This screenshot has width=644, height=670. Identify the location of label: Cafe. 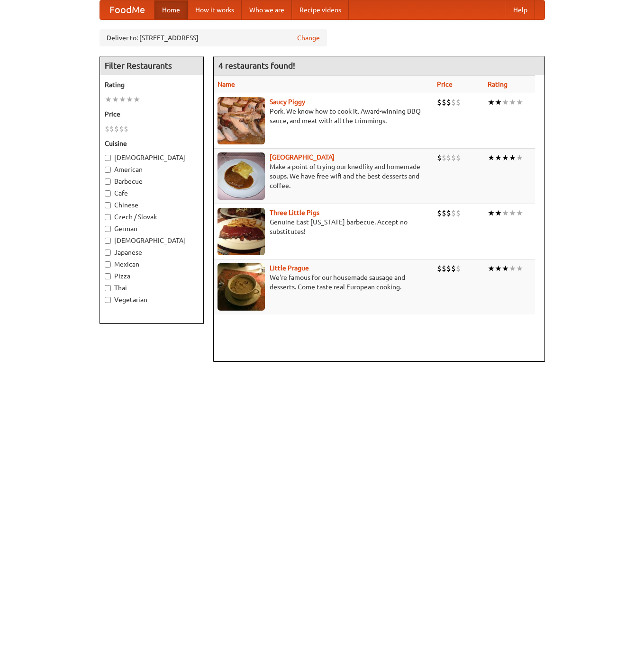
(151, 194).